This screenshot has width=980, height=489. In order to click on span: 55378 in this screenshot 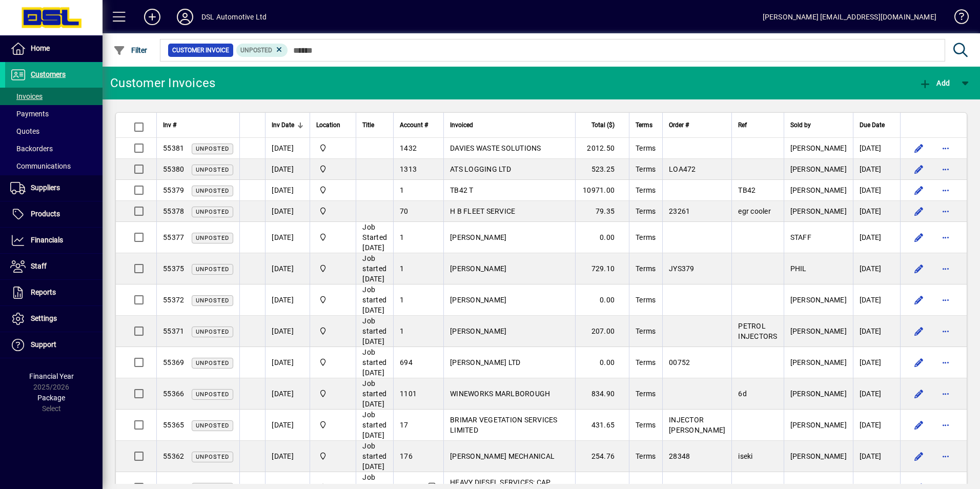, I will do `click(173, 211)`.